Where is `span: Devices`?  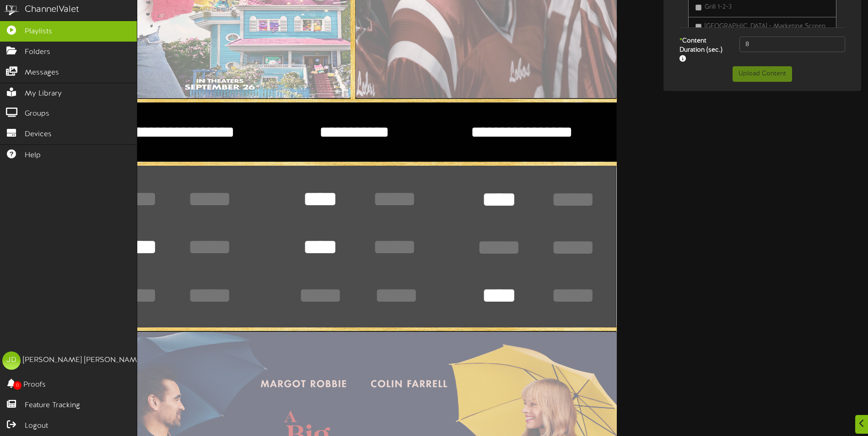
span: Devices is located at coordinates (38, 134).